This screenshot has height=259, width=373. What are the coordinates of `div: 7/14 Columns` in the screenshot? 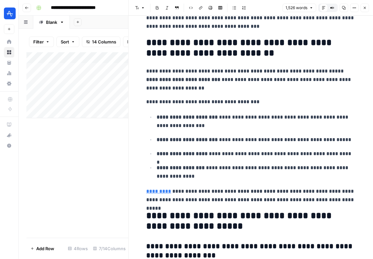 It's located at (109, 248).